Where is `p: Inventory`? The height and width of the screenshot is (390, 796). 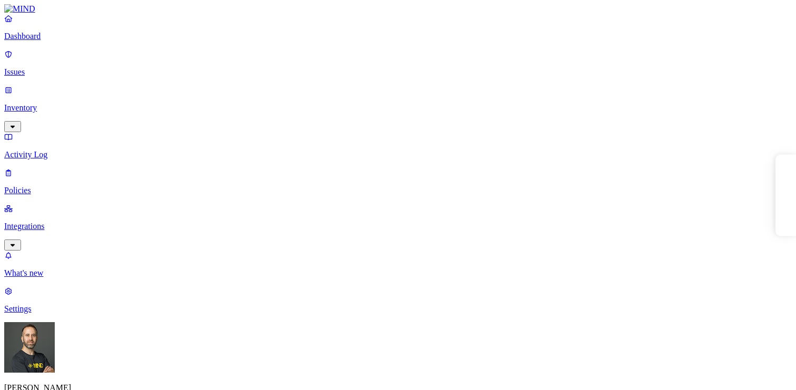
p: Inventory is located at coordinates (398, 108).